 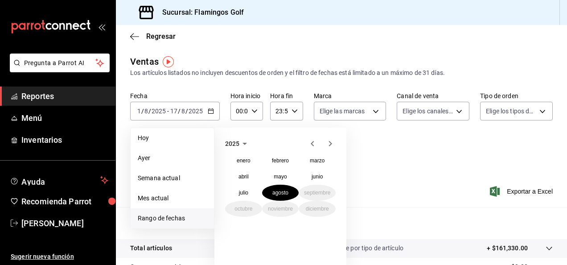 What do you see at coordinates (232, 144) in the screenshot?
I see `span: 2025` at bounding box center [232, 144].